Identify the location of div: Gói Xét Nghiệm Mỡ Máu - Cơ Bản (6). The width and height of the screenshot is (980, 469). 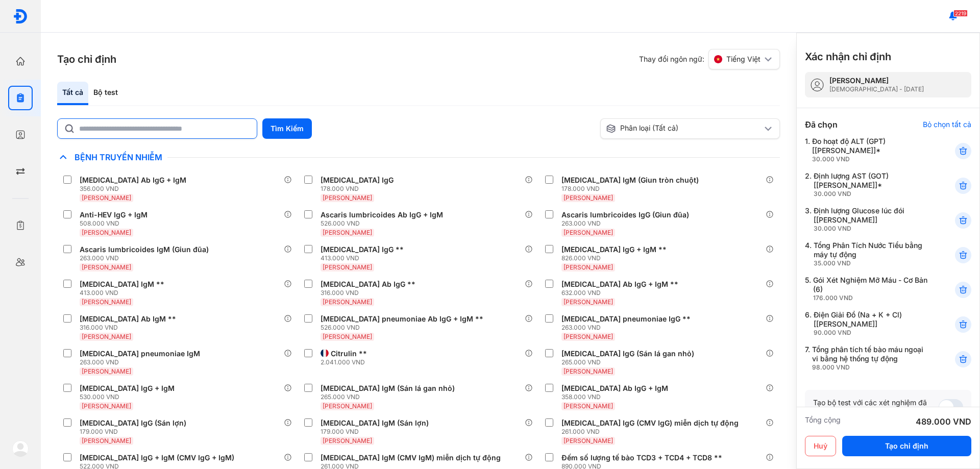
(871, 289).